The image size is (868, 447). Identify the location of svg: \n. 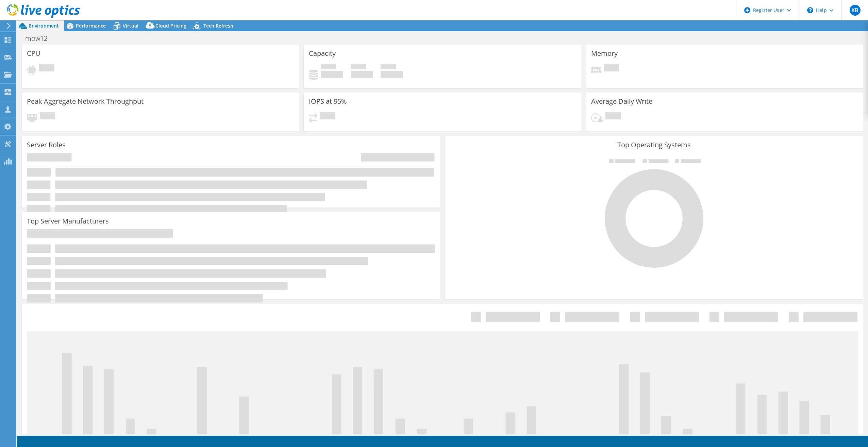
(810, 10).